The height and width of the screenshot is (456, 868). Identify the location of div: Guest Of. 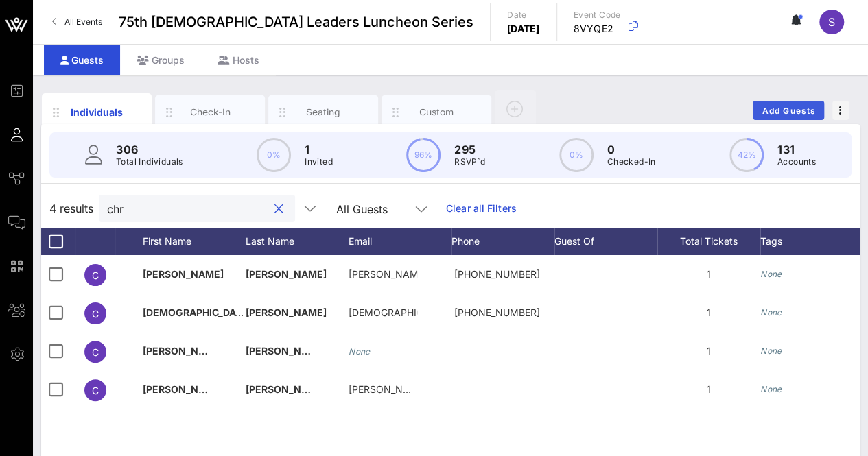
(606, 242).